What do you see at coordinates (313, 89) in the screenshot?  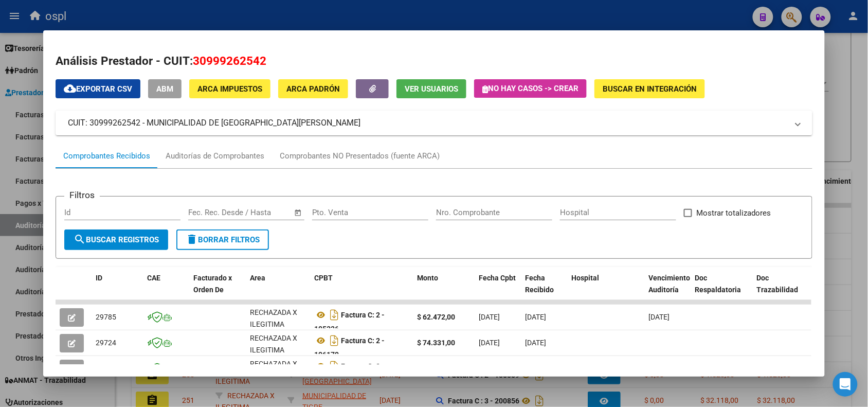 I see `span: ARCA Padrón` at bounding box center [313, 89].